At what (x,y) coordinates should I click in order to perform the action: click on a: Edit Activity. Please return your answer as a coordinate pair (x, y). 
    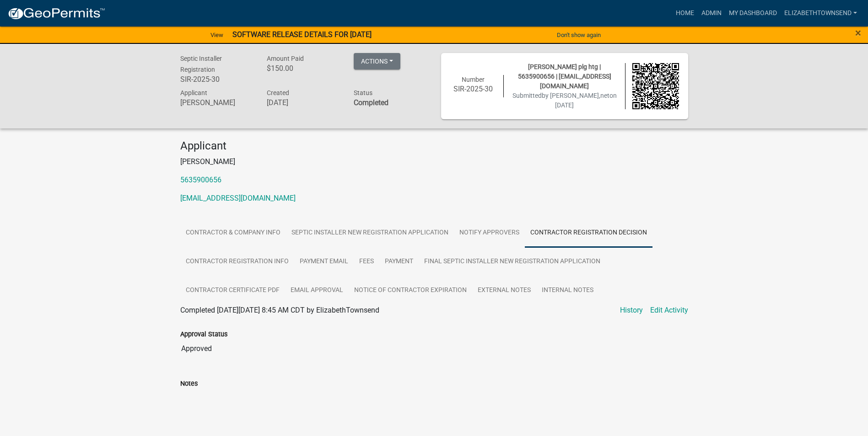
    Looking at the image, I should click on (669, 310).